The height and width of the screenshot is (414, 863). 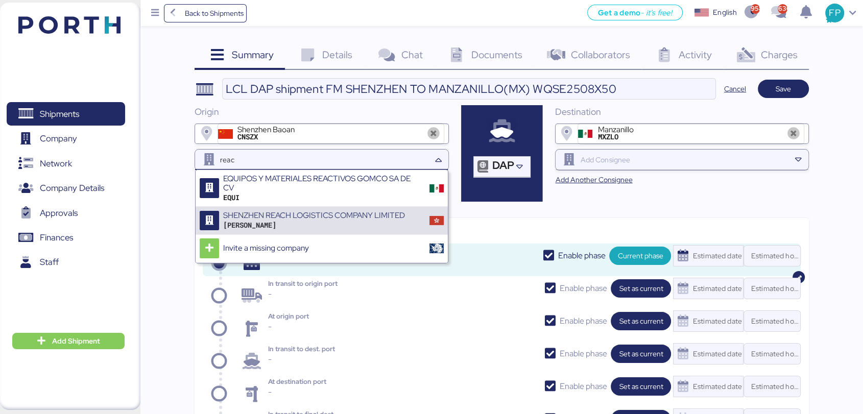 I want to click on span: FP, so click(x=834, y=13).